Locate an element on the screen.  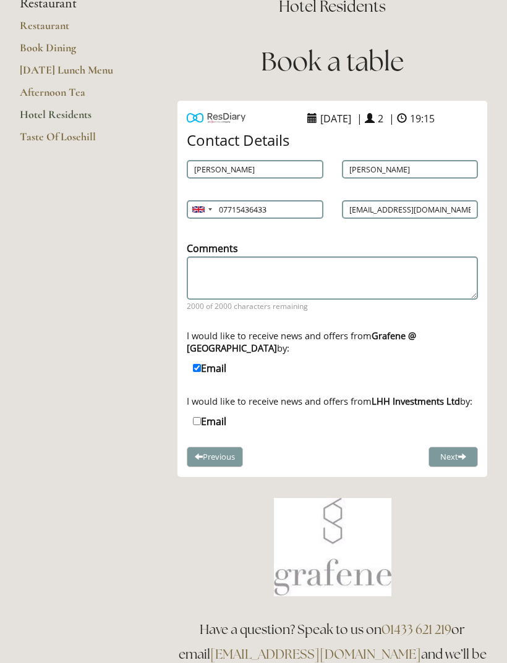
a: Hotel Residents is located at coordinates (78, 119).